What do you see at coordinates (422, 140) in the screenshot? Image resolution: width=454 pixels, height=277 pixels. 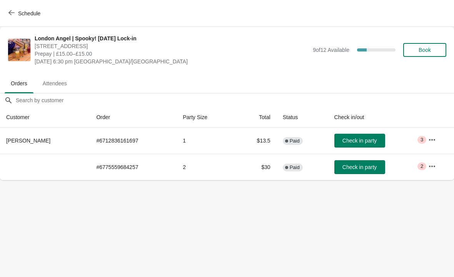 I see `span: 3` at bounding box center [422, 140].